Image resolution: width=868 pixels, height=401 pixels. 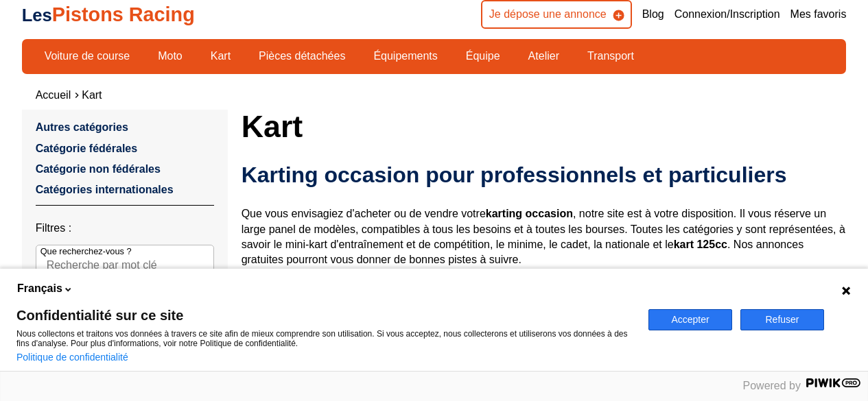 What do you see at coordinates (108, 14) in the screenshot?
I see `a: LesPistons Racing` at bounding box center [108, 14].